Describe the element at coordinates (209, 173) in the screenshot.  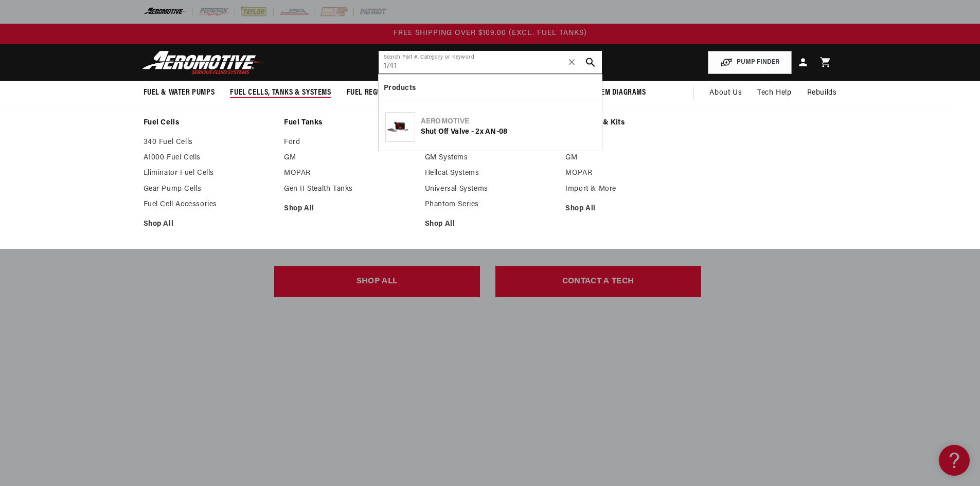
I see `a: Eliminator Fuel Cells` at that location.